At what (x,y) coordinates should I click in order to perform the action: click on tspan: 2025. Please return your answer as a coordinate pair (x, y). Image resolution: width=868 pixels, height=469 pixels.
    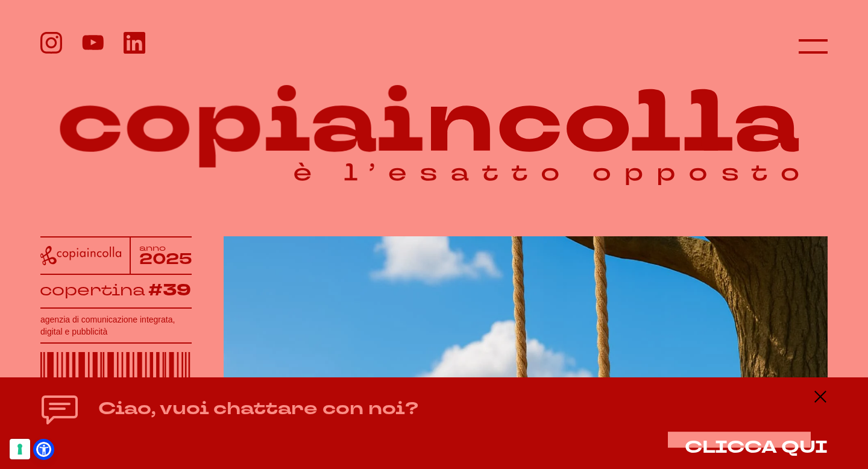
    Looking at the image, I should click on (165, 259).